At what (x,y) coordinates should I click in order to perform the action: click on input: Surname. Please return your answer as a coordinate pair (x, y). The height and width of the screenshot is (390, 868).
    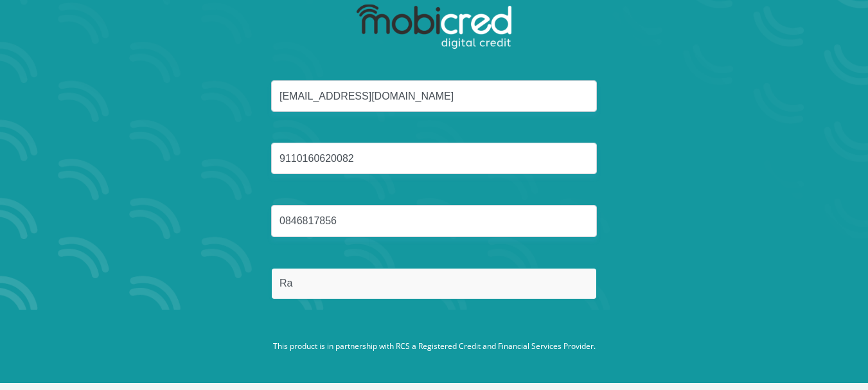
    Looking at the image, I should click on (434, 283).